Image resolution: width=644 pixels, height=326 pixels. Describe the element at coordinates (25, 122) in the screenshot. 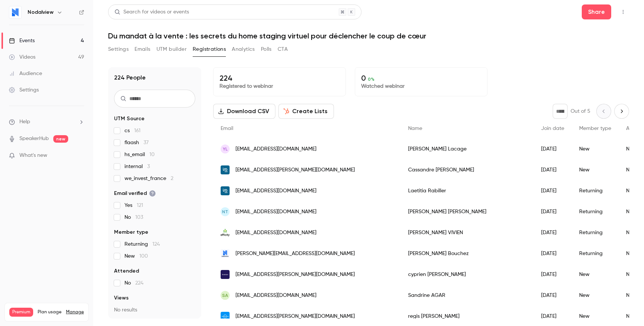

I see `span: Help` at that location.